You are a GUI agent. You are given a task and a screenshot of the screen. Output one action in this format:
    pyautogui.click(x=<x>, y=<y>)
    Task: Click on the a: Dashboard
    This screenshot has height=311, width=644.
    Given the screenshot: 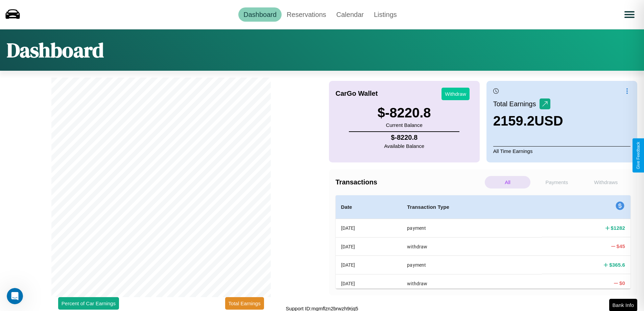 What is the action you would take?
    pyautogui.click(x=260, y=14)
    